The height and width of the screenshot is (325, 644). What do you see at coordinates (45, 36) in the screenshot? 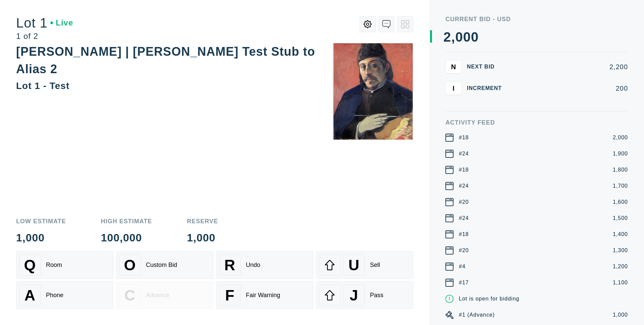
I see `div: 1 of 2` at bounding box center [45, 36].